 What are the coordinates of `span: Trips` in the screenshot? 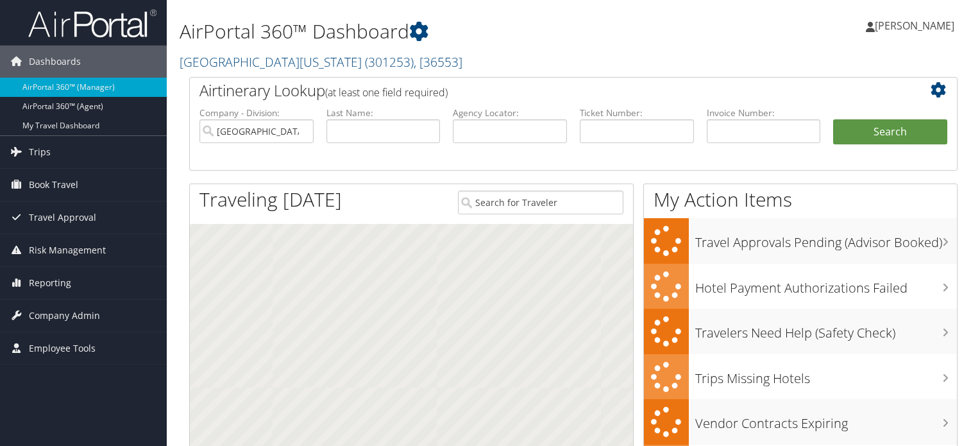 It's located at (40, 152).